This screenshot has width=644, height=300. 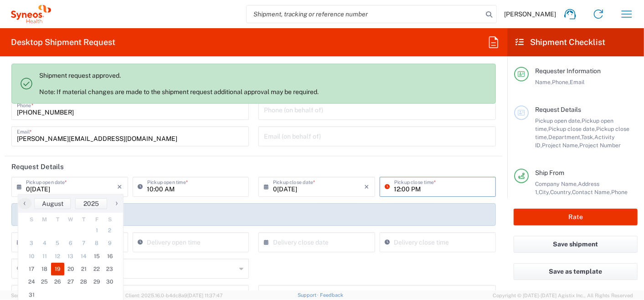 What do you see at coordinates (561, 145) in the screenshot?
I see `span: Project Name,` at bounding box center [561, 145].